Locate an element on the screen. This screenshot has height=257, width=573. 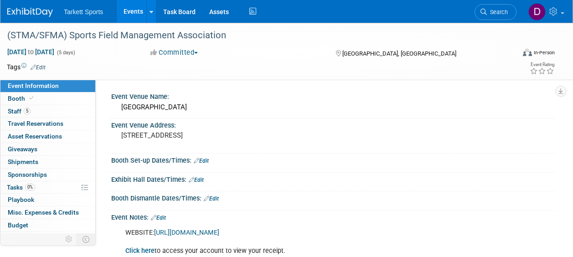
td: Personalize Event Tab Strip is located at coordinates (69, 239).